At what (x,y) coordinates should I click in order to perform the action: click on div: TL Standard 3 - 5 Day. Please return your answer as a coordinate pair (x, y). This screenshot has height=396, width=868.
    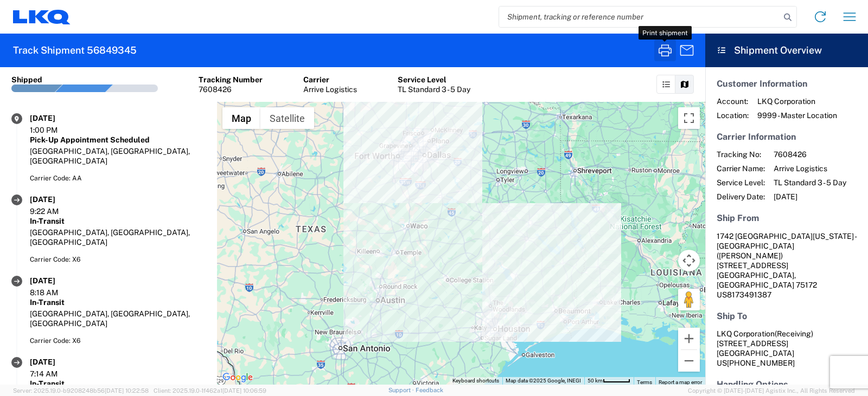
    Looking at the image, I should click on (434, 89).